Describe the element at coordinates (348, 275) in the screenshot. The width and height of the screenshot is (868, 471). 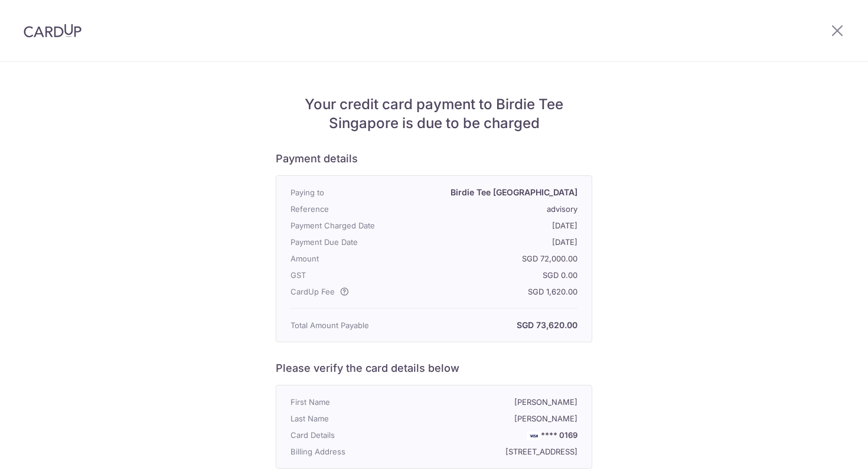
I see `p: GST` at that location.